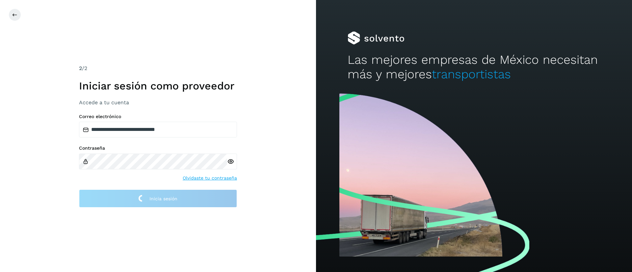 The height and width of the screenshot is (272, 632). What do you see at coordinates (474, 67) in the screenshot?
I see `h2: Las mejores empresas de México necesitan más y mejores` at bounding box center [474, 67].